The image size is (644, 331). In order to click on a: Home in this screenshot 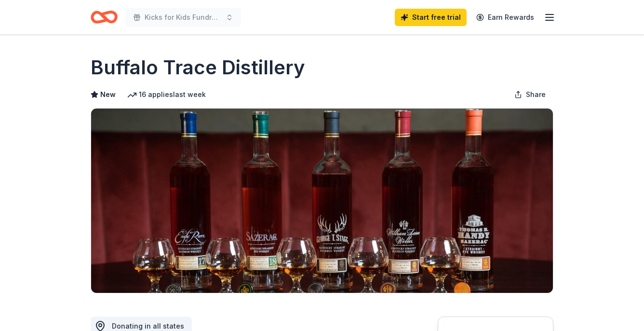, I will do `click(104, 17)`.